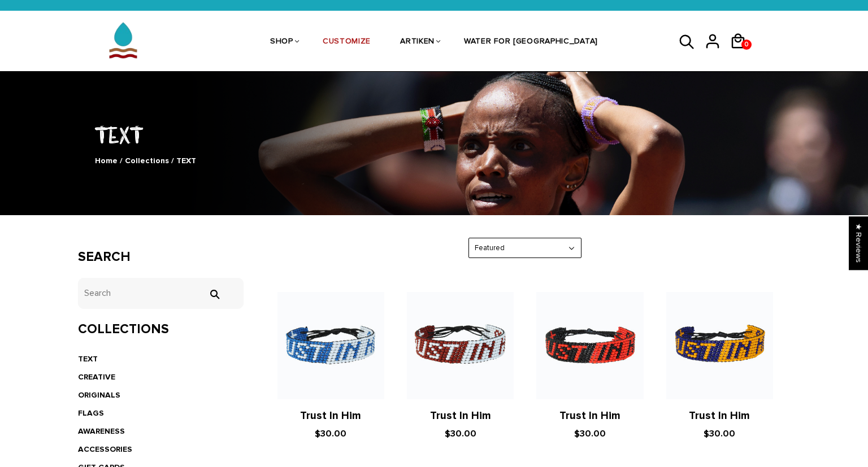 This screenshot has height=467, width=868. I want to click on a: AWARENESS, so click(101, 431).